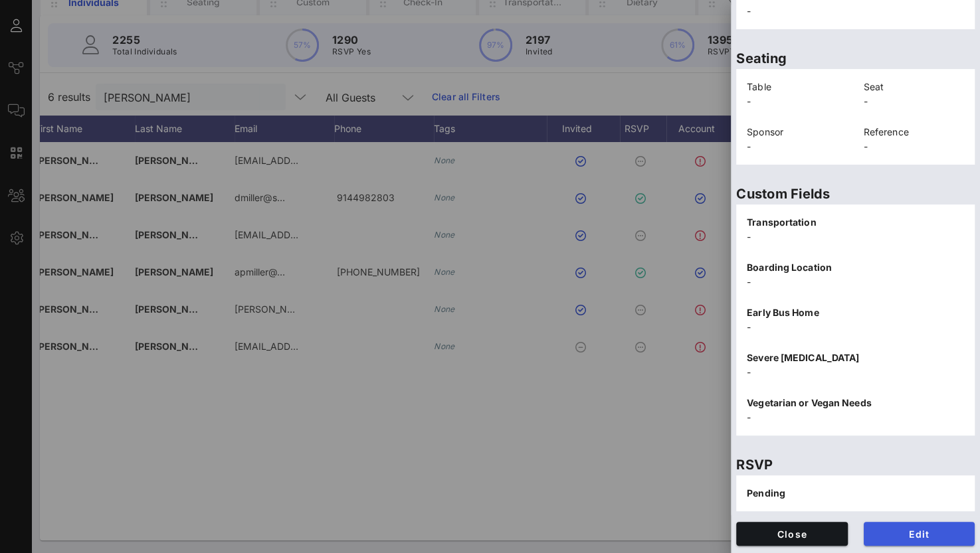 The image size is (980, 553). I want to click on p: Table, so click(797, 87).